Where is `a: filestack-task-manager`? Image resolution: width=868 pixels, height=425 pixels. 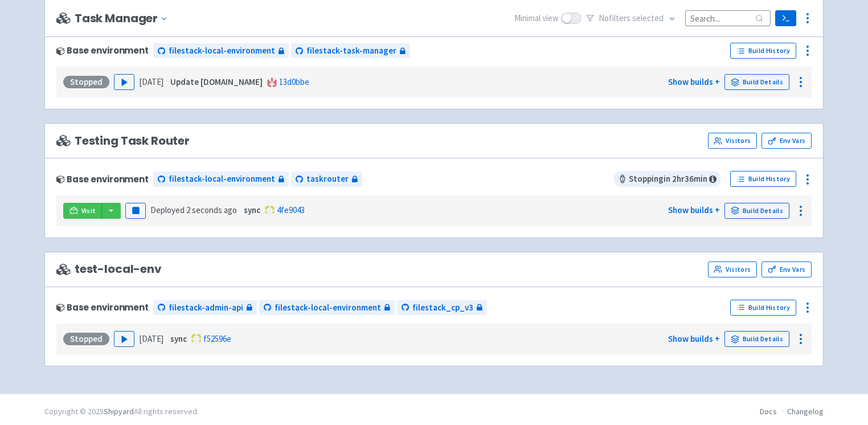
a: filestack-task-manager is located at coordinates (350, 51).